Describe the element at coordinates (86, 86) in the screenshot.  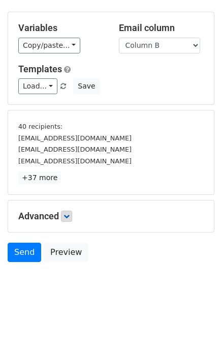
I see `button: Save` at that location.